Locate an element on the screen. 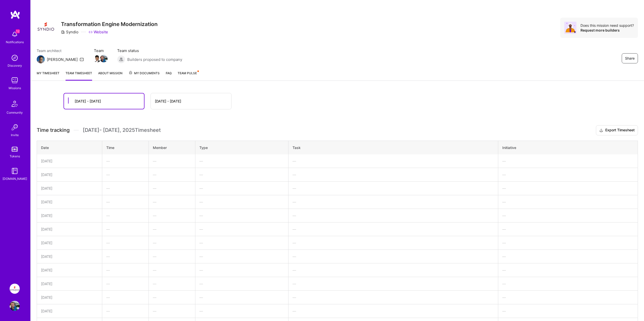 The height and width of the screenshot is (321, 644). th: Member is located at coordinates (172, 147).